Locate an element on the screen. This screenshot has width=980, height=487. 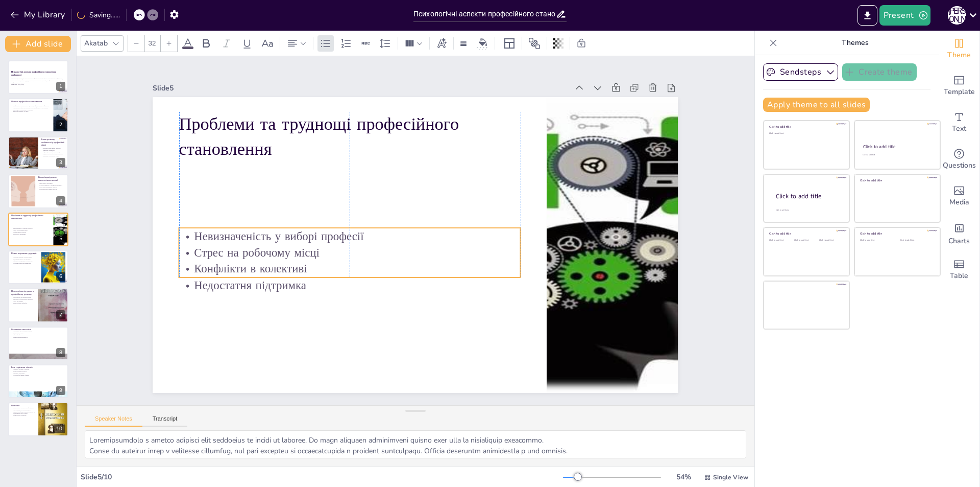
span: Template is located at coordinates (959, 92).